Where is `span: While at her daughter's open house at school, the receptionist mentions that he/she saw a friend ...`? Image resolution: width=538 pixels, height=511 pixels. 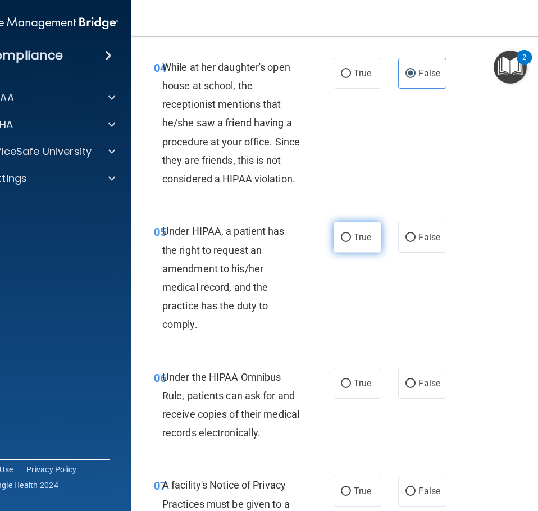
span: While at her daughter's open house at school, the receptionist mentions that he/she saw a friend ... is located at coordinates (231, 123).